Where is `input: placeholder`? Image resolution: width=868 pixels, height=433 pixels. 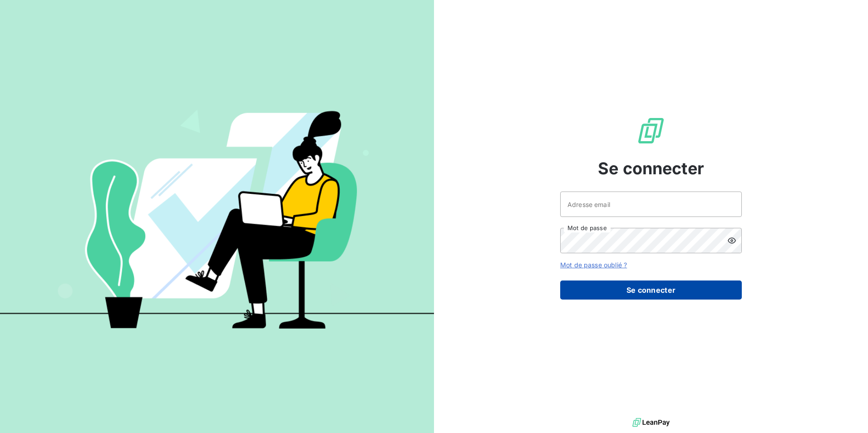 input: placeholder is located at coordinates (651, 205).